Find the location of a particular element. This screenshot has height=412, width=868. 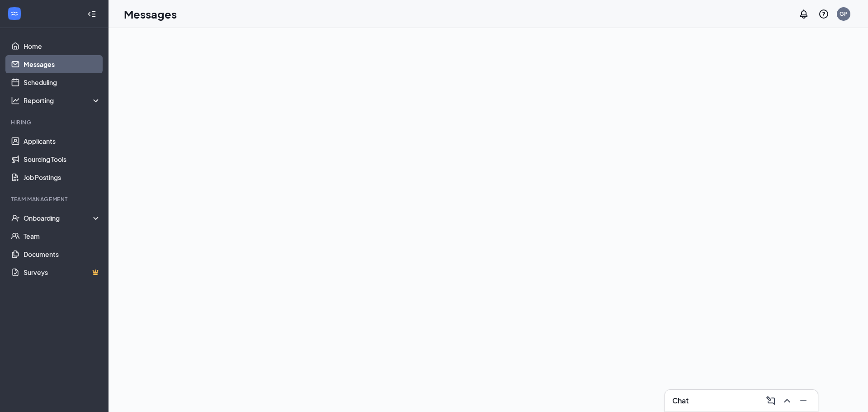

h3: Chat is located at coordinates (680, 401).